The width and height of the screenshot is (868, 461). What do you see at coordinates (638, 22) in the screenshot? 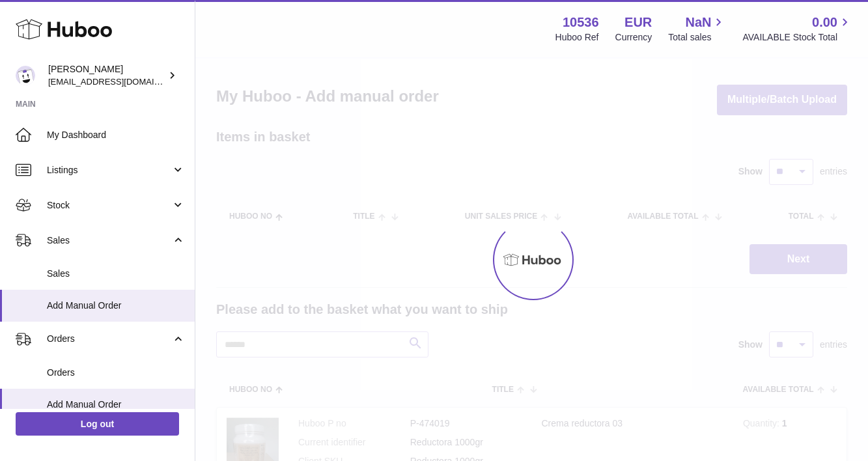
I see `strong: EUR` at bounding box center [638, 22].